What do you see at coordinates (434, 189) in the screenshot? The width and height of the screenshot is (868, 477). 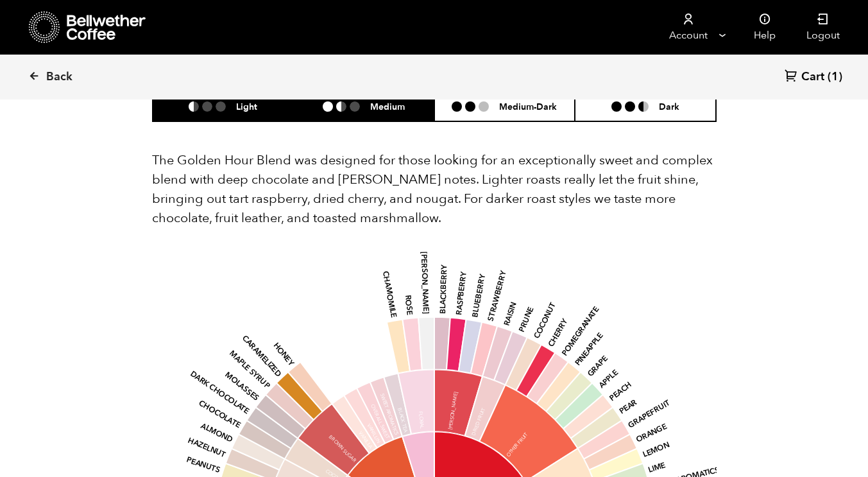 I see `p: The Golden Hour Blend was designed for those looking for an exceptionally sweet and complex blend...` at bounding box center [434, 189].